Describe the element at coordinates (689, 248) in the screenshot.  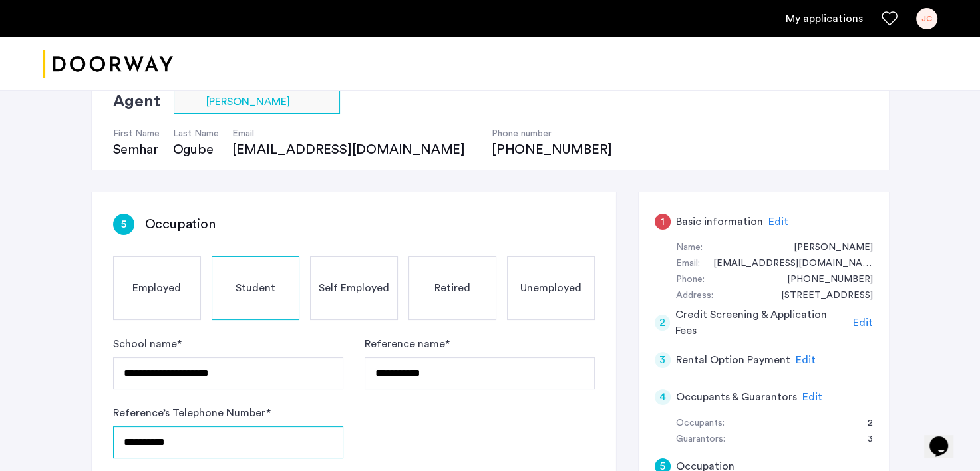
I see `div: Name:` at that location.